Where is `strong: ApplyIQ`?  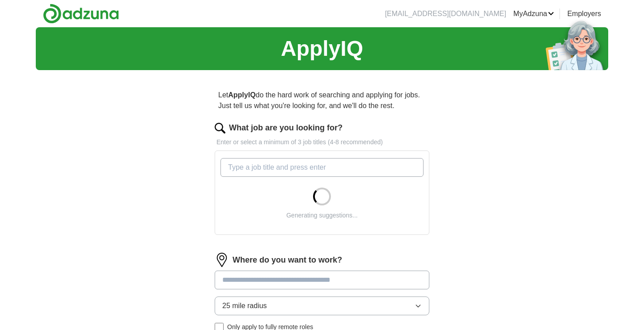 strong: ApplyIQ is located at coordinates (241, 95).